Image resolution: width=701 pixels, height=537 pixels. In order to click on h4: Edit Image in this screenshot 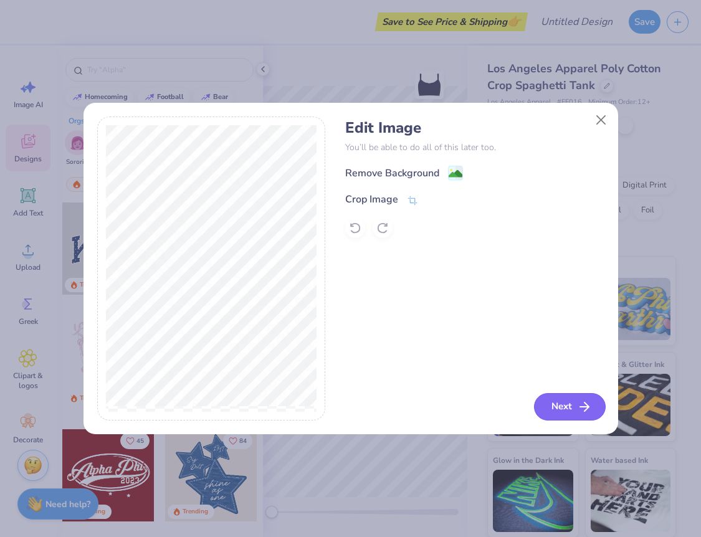, I will do `click(474, 128)`.